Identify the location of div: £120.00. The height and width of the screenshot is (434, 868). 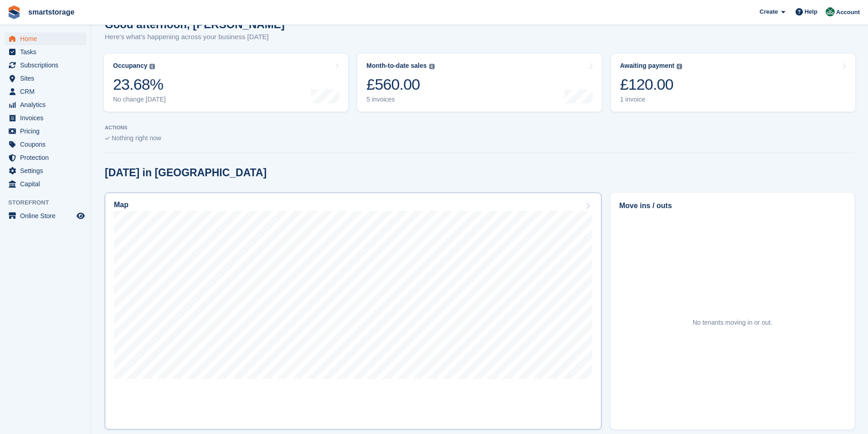
(651, 84).